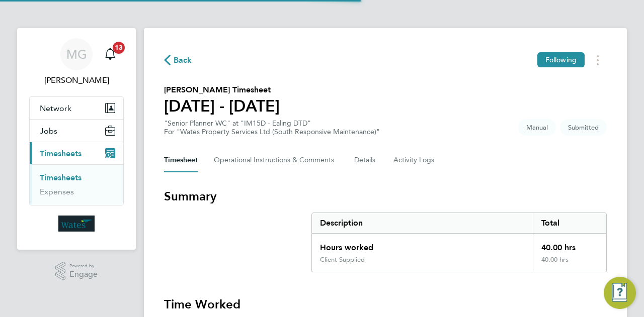 The image size is (644, 317). What do you see at coordinates (422, 245) in the screenshot?
I see `div: Hours worked` at bounding box center [422, 245].